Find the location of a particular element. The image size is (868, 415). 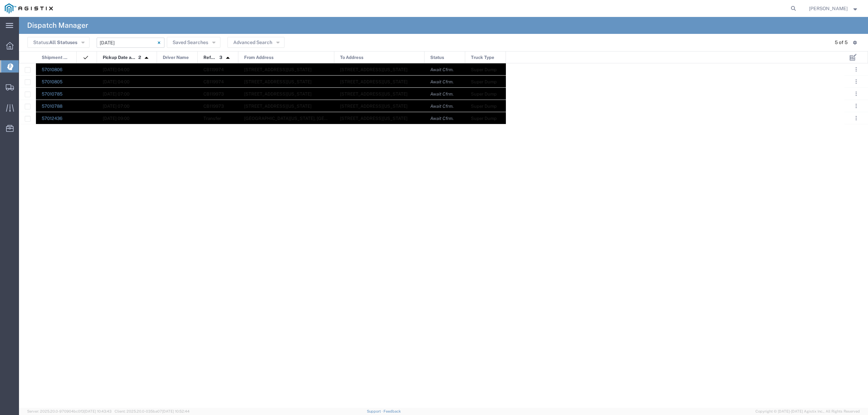

span: Truck Type is located at coordinates (483, 58).